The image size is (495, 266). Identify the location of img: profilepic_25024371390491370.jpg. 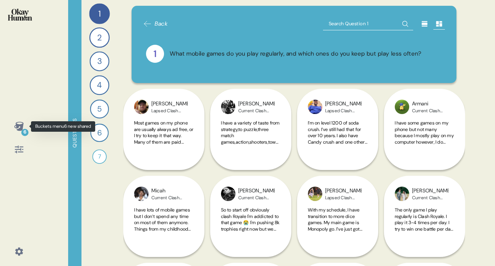
(141, 107).